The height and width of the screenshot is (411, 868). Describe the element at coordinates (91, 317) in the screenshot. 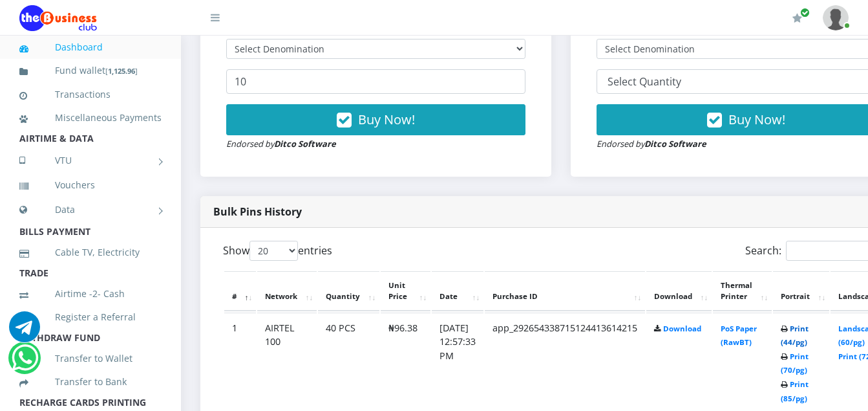

I see `a: Register a Referral` at that location.